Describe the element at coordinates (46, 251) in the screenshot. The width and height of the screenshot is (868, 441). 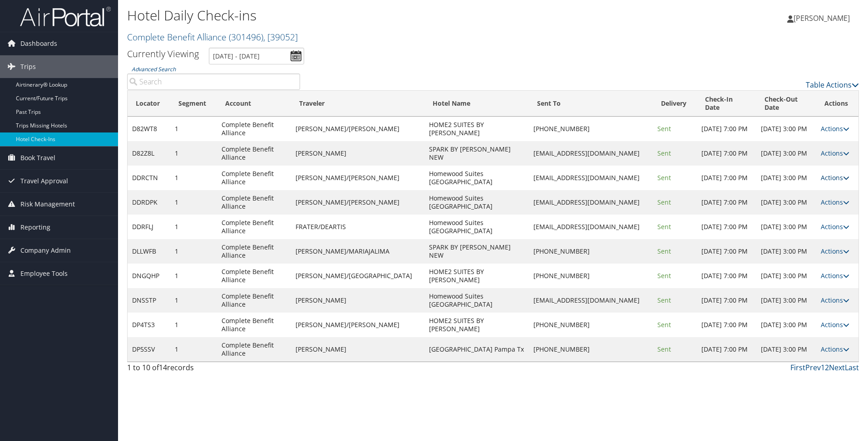
I see `span: Company Admin` at that location.